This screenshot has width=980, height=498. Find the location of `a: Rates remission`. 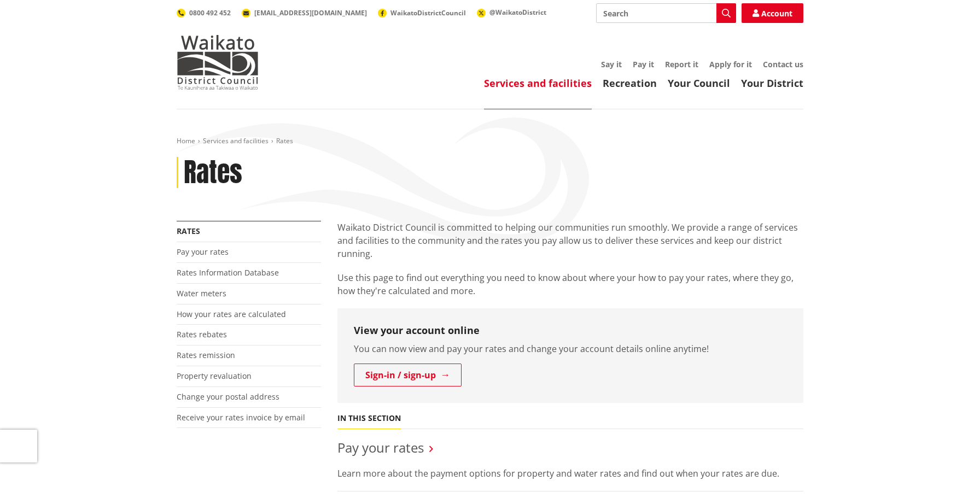

a: Rates remission is located at coordinates (206, 354).